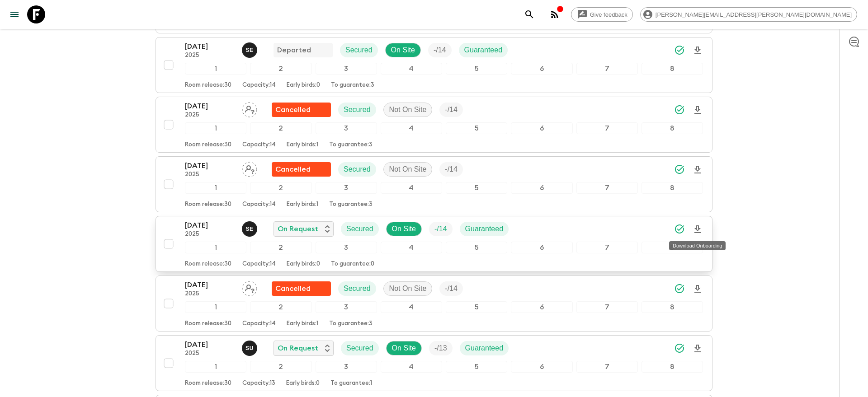  What do you see at coordinates (352, 264) in the screenshot?
I see `p: To guarantee: 0` at bounding box center [352, 264].